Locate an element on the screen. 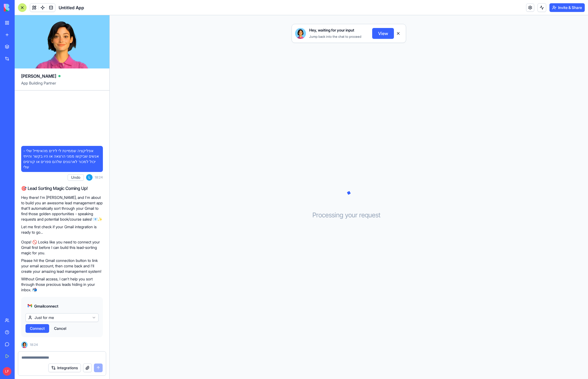 The width and height of the screenshot is (588, 379). h3: Processing your request is located at coordinates (349, 215).